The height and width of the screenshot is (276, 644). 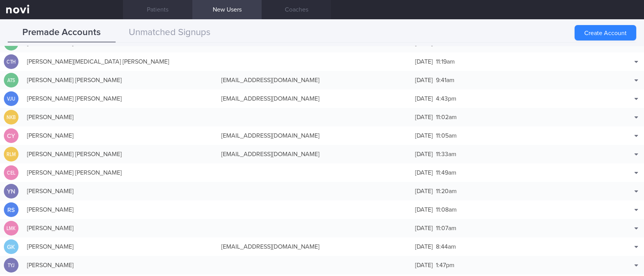 I want to click on span: 9:41am, so click(x=445, y=80).